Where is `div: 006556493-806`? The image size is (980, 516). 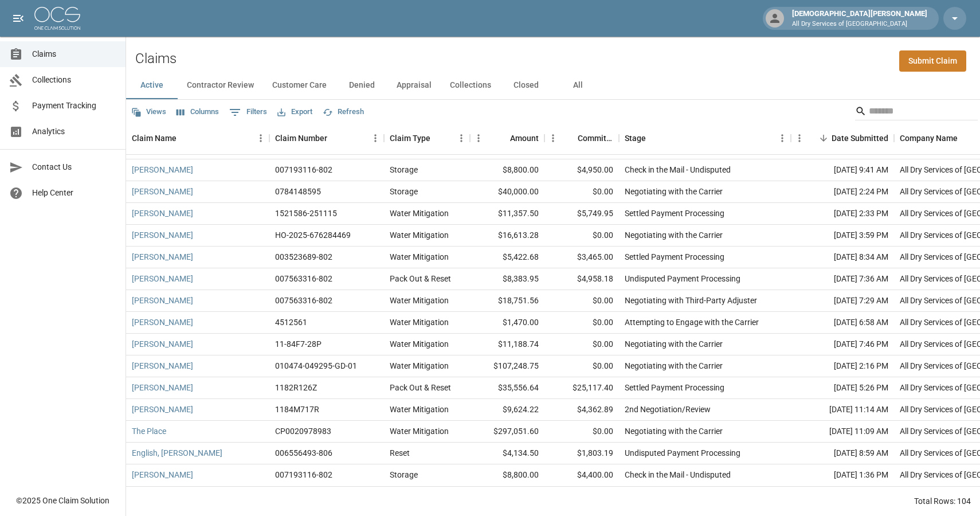
div: 006556493-806 is located at coordinates (304, 453).